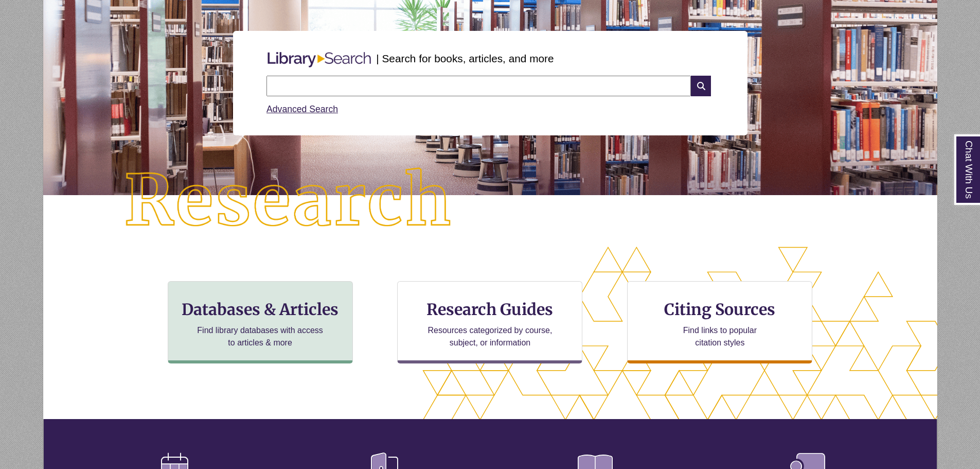  Describe the element at coordinates (490, 310) in the screenshot. I see `h3: Research Guides` at that location.